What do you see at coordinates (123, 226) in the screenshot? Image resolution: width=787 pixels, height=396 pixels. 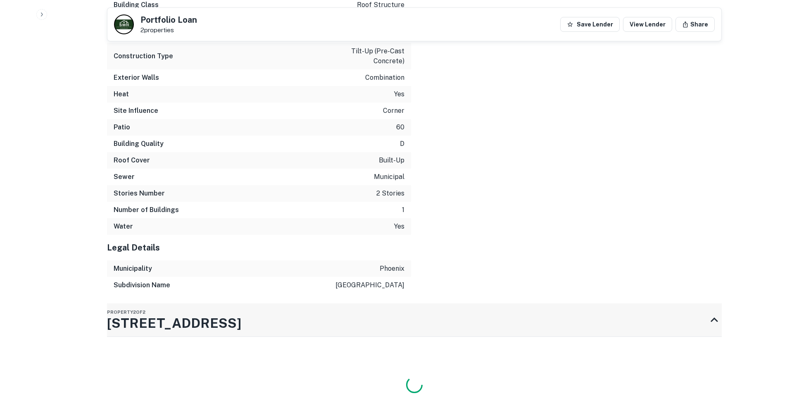 I see `h6: Water` at bounding box center [123, 226].